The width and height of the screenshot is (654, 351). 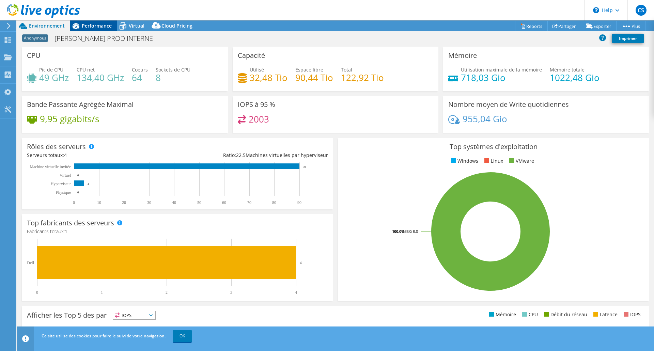 What do you see at coordinates (102, 155) in the screenshot?
I see `div: Serveurs totaux:` at bounding box center [102, 155].